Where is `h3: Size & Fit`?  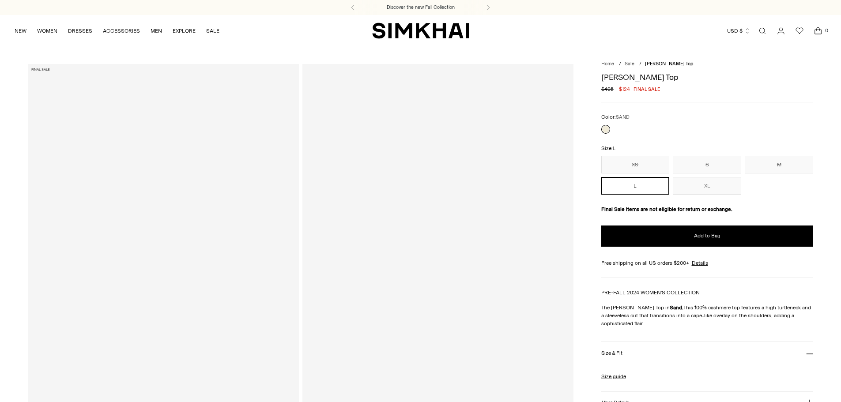
h3: Size & Fit is located at coordinates (612, 353).